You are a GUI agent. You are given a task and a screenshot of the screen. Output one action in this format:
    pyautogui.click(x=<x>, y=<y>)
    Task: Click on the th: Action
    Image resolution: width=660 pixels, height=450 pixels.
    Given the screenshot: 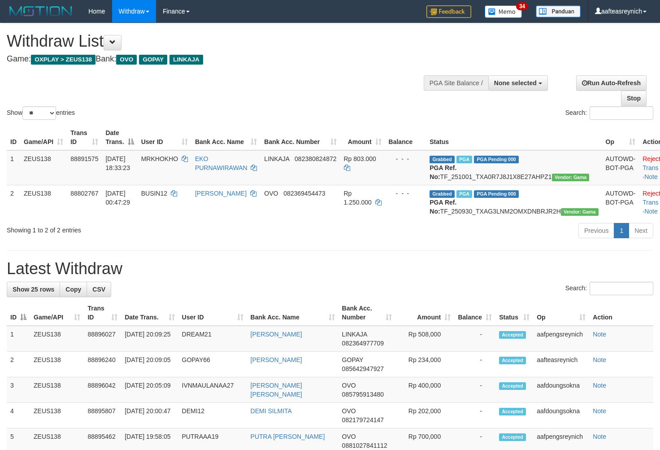 What is the action you would take?
    pyautogui.click(x=621, y=313)
    